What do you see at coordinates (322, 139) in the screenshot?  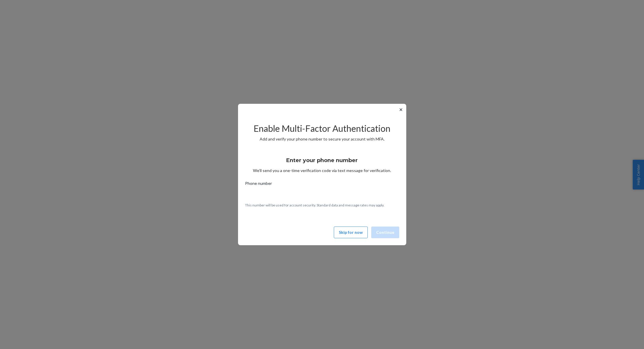 I see `p: Add and verify your phone number to secure your account with MFA.` at bounding box center [322, 139].